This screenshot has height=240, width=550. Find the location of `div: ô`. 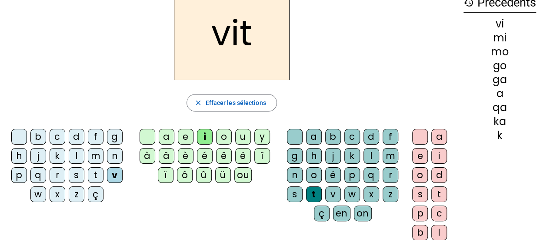

div: ô is located at coordinates (185, 175).